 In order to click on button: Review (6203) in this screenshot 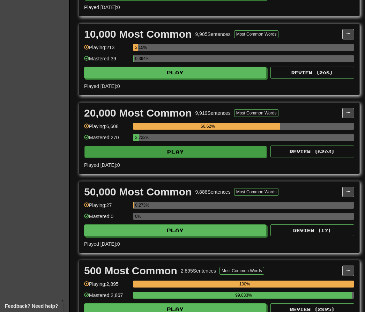, I will do `click(312, 151)`.